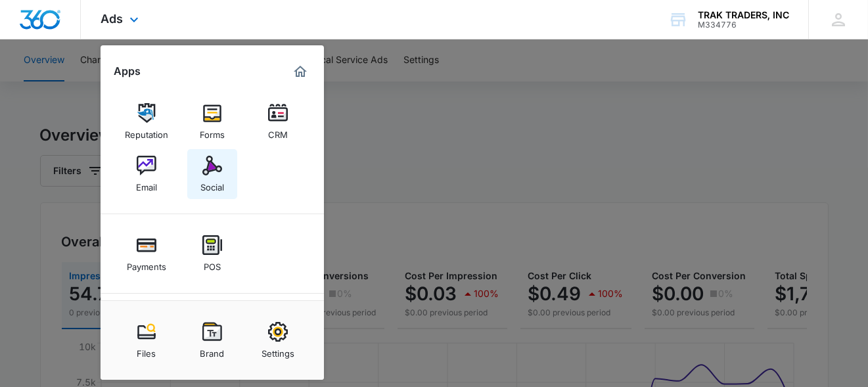 This screenshot has width=868, height=387. I want to click on div: Forms, so click(212, 131).